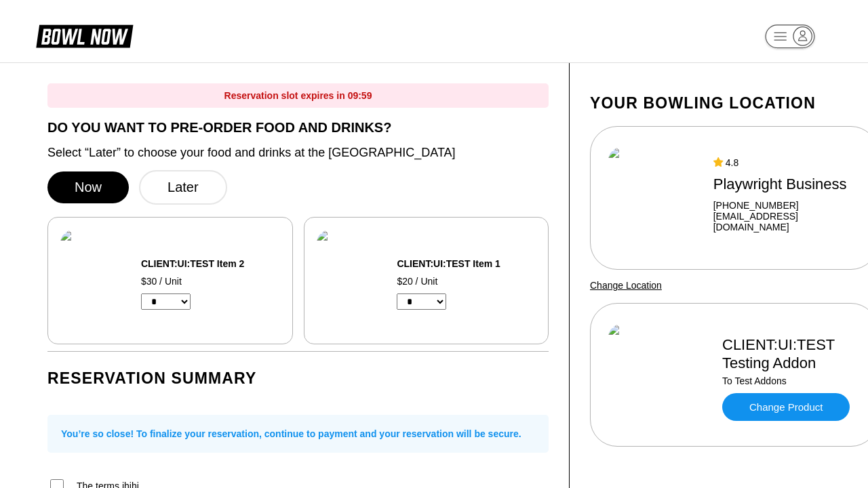 The image size is (868, 488). What do you see at coordinates (627, 285) in the screenshot?
I see `a: Change Location` at bounding box center [627, 285].